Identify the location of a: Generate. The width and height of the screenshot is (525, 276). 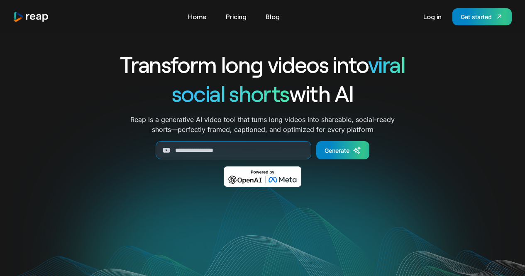
(343, 150).